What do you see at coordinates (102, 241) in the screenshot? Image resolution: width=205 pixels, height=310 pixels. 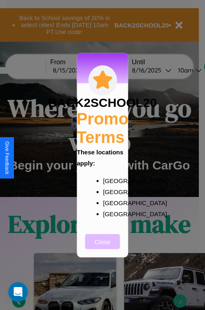 I see `button: Close` at bounding box center [102, 241].